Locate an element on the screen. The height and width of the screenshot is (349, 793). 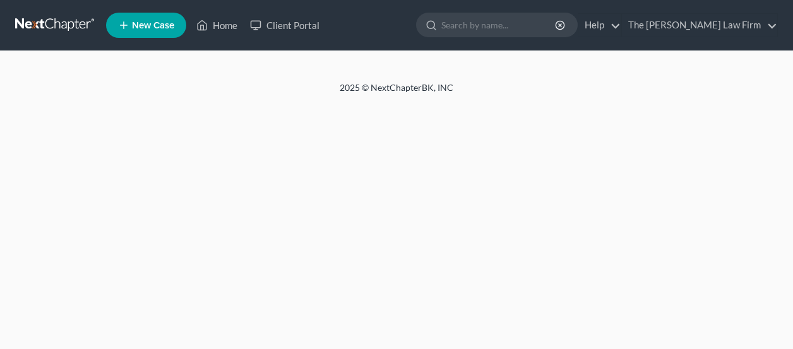
a: Help is located at coordinates (599, 25).